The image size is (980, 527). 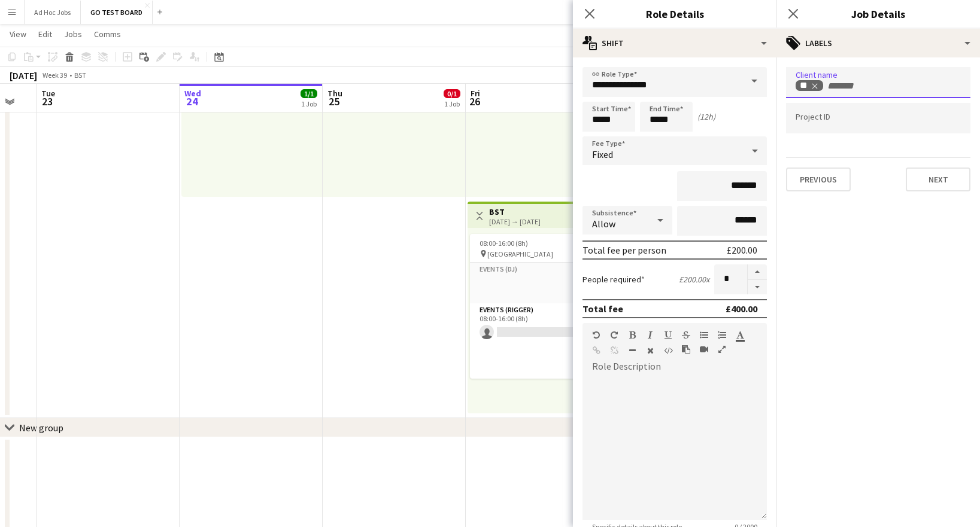 I want to click on button: Italic, so click(x=650, y=335).